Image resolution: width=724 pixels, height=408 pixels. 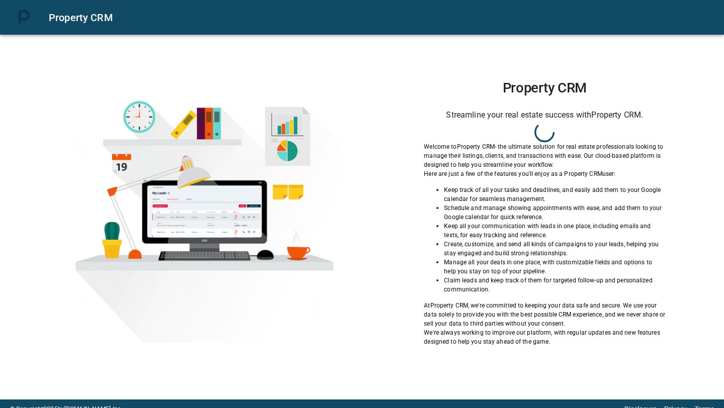 I want to click on p: Welcome to Property CRM - the ultimate solution for real estate professionals looking to manage t..., so click(x=545, y=156).